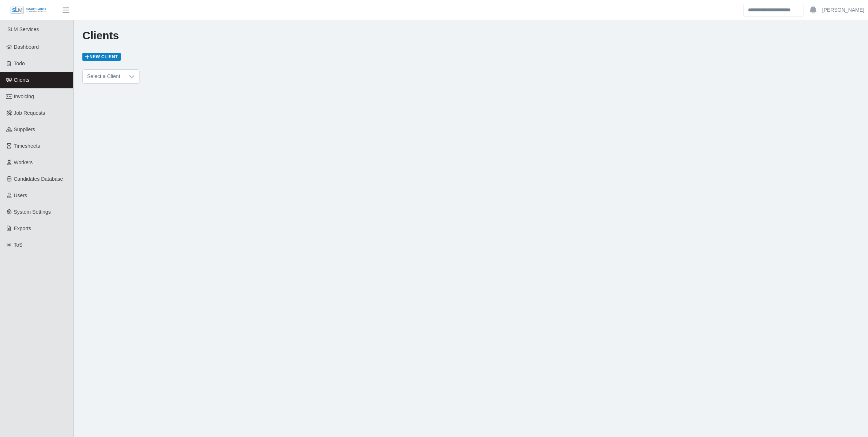 The height and width of the screenshot is (437, 868). I want to click on span: Dashboard, so click(26, 47).